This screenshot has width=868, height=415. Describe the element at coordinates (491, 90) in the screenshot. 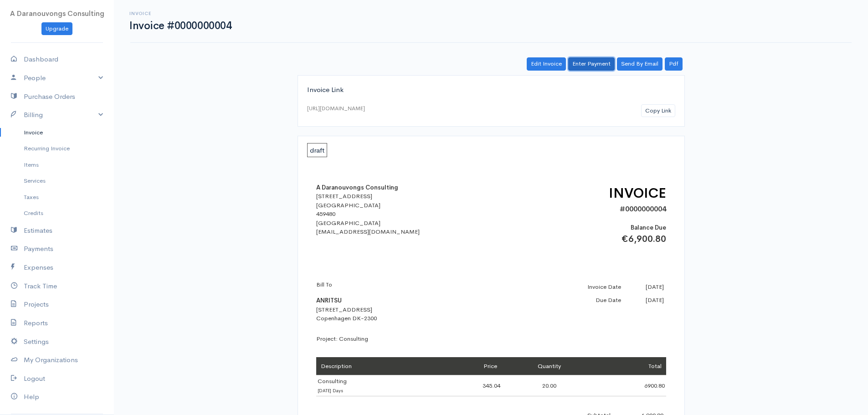

I see `div: Invoice Link` at that location.